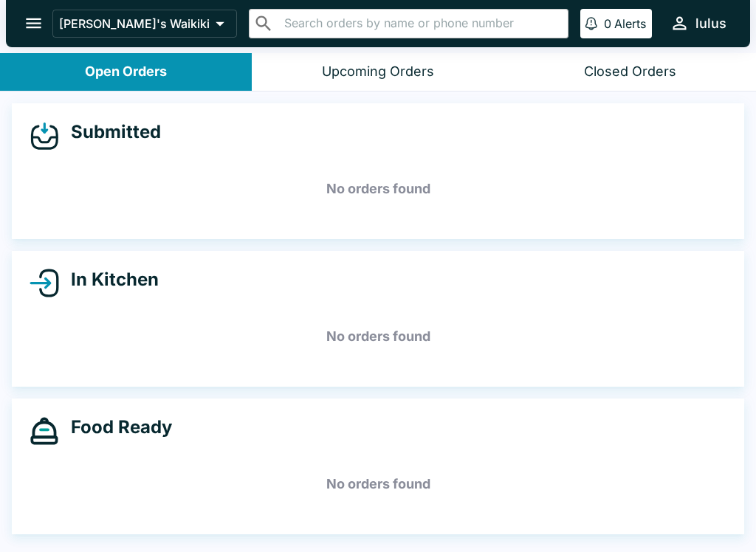 The image size is (756, 552). What do you see at coordinates (110, 132) in the screenshot?
I see `h4: Submitted` at bounding box center [110, 132].